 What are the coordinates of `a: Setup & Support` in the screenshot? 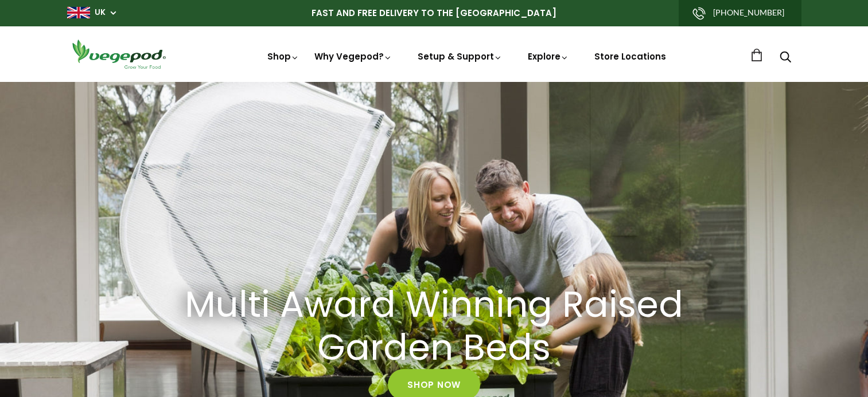 It's located at (460, 56).